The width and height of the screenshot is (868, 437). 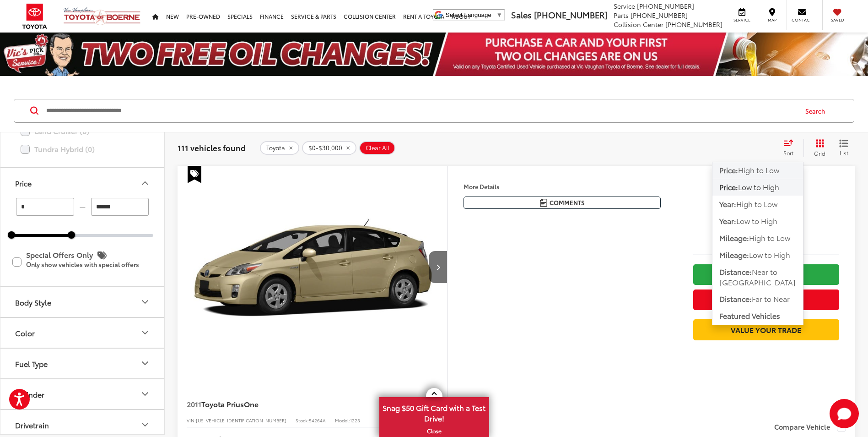 I want to click on span: Sales, so click(x=521, y=15).